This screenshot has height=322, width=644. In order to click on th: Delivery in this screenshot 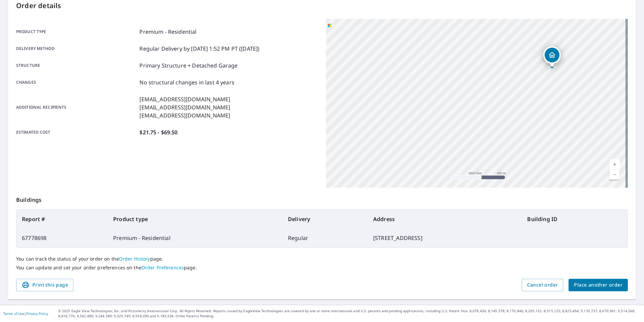, I will do `click(325, 219)`.